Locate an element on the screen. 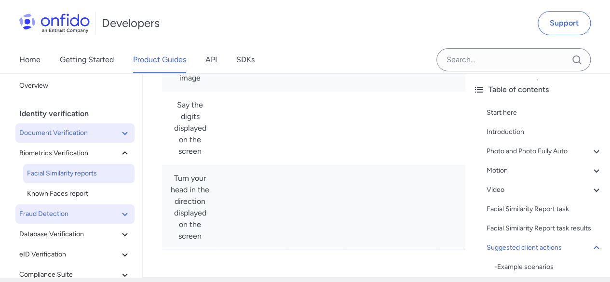 Image resolution: width=610 pixels, height=282 pixels. a: Getting Started is located at coordinates (87, 60).